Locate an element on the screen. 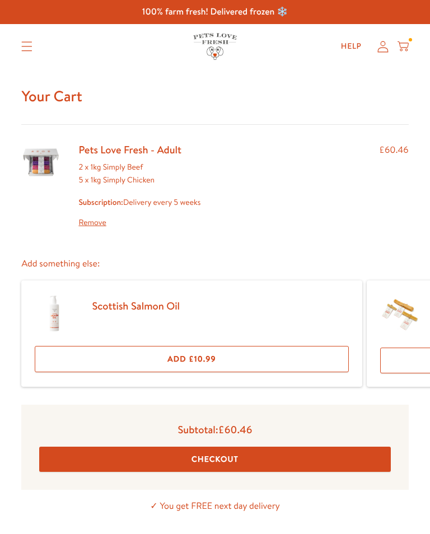  strong: Subscription: is located at coordinates (101, 202).